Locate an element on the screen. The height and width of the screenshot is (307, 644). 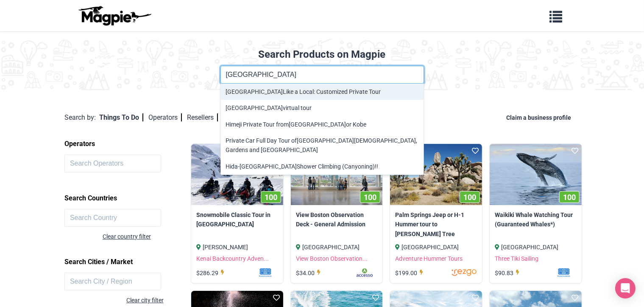
h2: Search Products on Magpie is located at coordinates (322, 55).